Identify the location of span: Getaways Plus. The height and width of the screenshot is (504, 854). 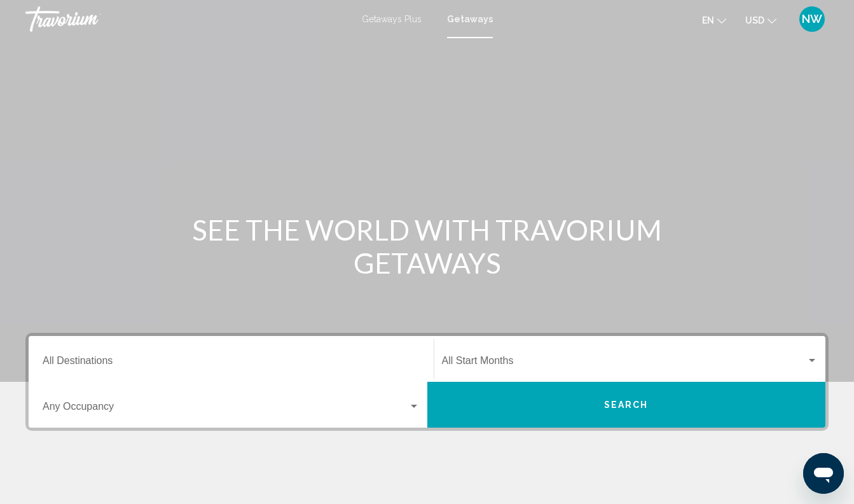
(392, 19).